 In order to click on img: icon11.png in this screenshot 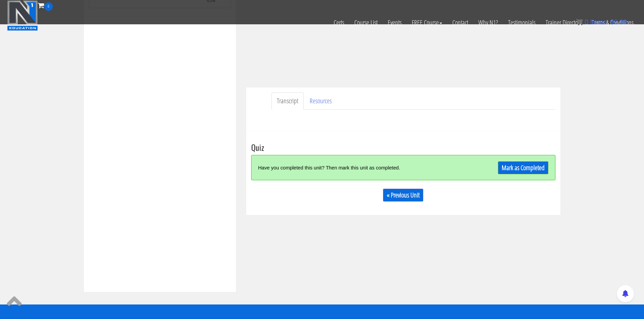, I will do `click(579, 22)`.